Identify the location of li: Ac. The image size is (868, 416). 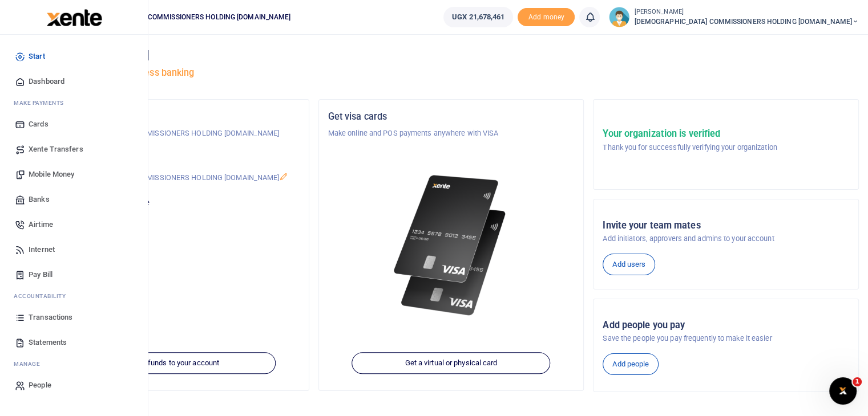
(73, 296).